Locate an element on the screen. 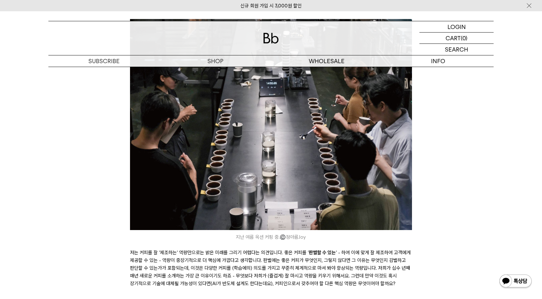 Image resolution: width=542 pixels, height=299 pixels. a: CART (0) is located at coordinates (456, 38).